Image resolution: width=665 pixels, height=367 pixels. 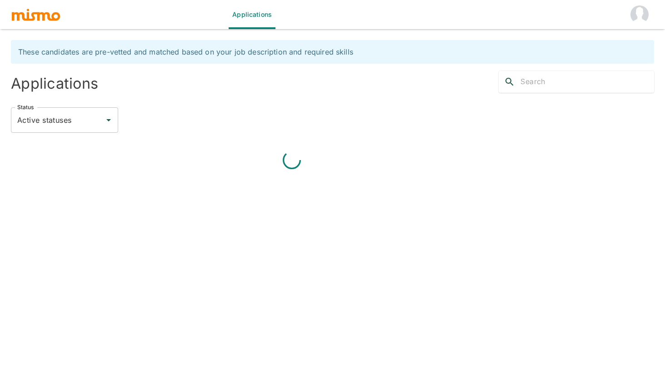 What do you see at coordinates (509, 82) in the screenshot?
I see `button: search` at bounding box center [509, 82].